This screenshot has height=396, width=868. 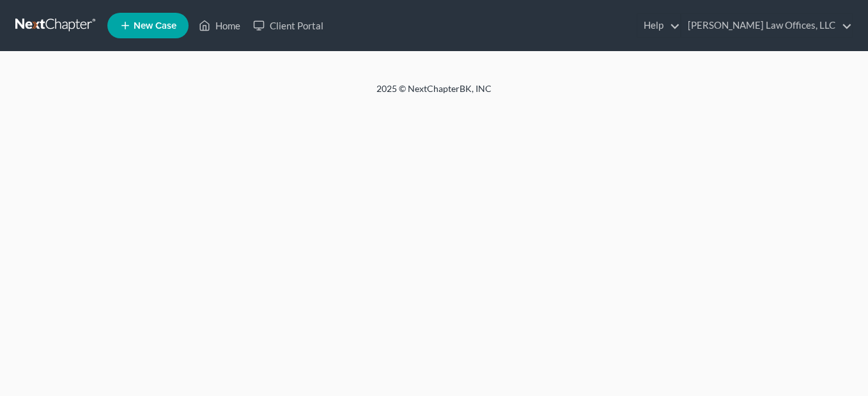 I want to click on a: Home, so click(x=219, y=25).